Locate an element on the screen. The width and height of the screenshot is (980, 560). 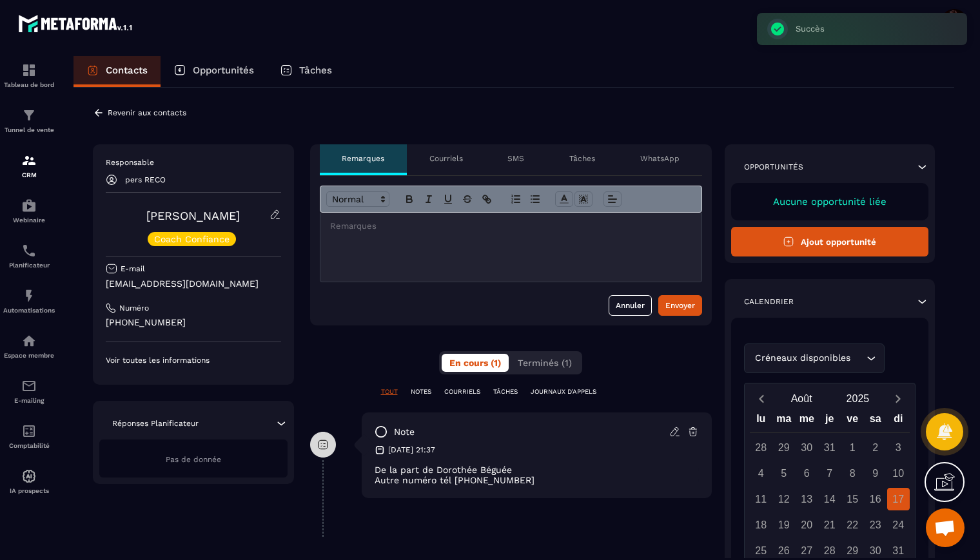
div: 7 is located at coordinates (829, 473).